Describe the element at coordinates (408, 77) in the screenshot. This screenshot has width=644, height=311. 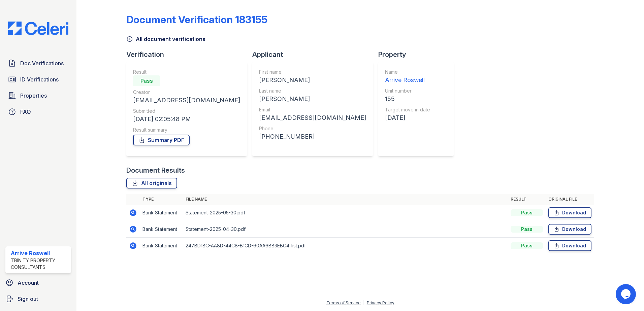
I see `a: Name Arrive Roswell` at that location.